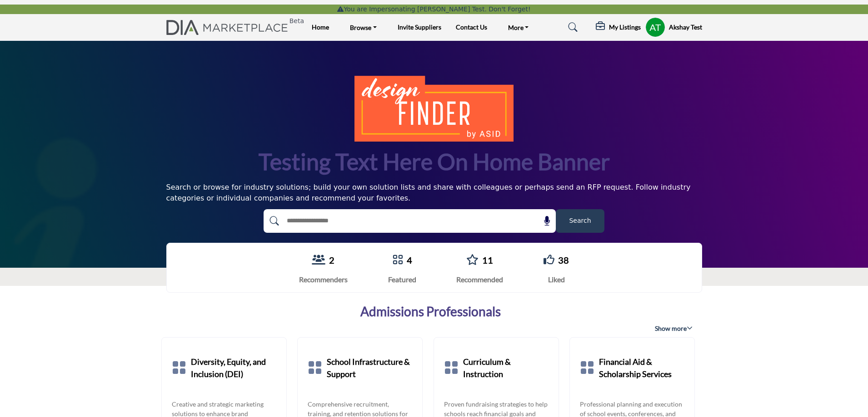 This screenshot has width=868, height=417. I want to click on div: Liked, so click(556, 280).